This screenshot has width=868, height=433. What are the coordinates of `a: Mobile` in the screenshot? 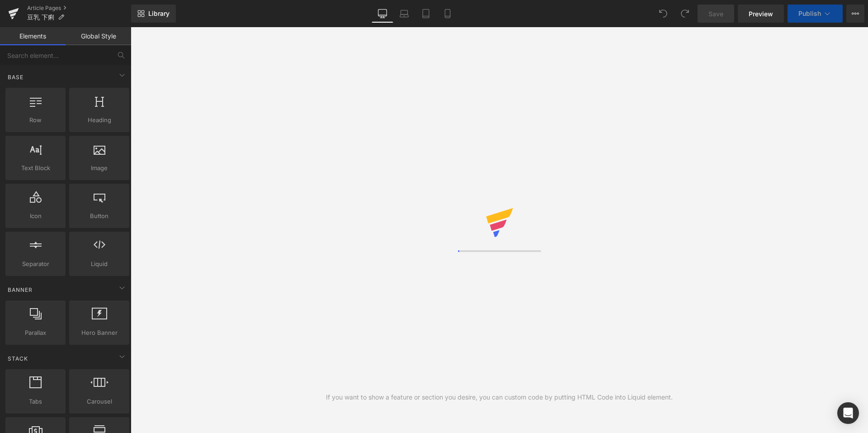 It's located at (448, 13).